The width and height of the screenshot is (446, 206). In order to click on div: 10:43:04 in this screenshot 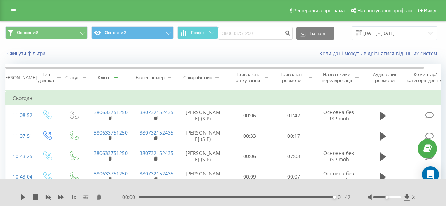, I will do `click(20, 177)`.